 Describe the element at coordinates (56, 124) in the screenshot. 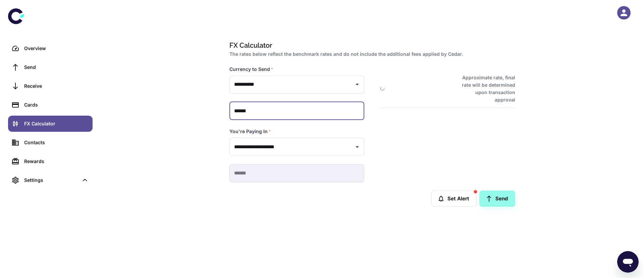

I see `div: FX Calculator` at that location.